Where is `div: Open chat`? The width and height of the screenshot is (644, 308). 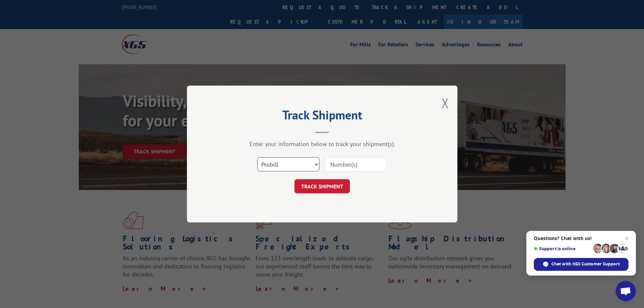 div: Open chat is located at coordinates (626, 291).